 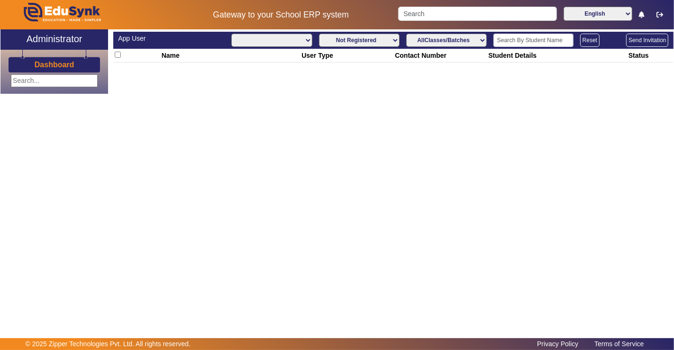 What do you see at coordinates (477, 14) in the screenshot?
I see `input: Search` at bounding box center [477, 14].